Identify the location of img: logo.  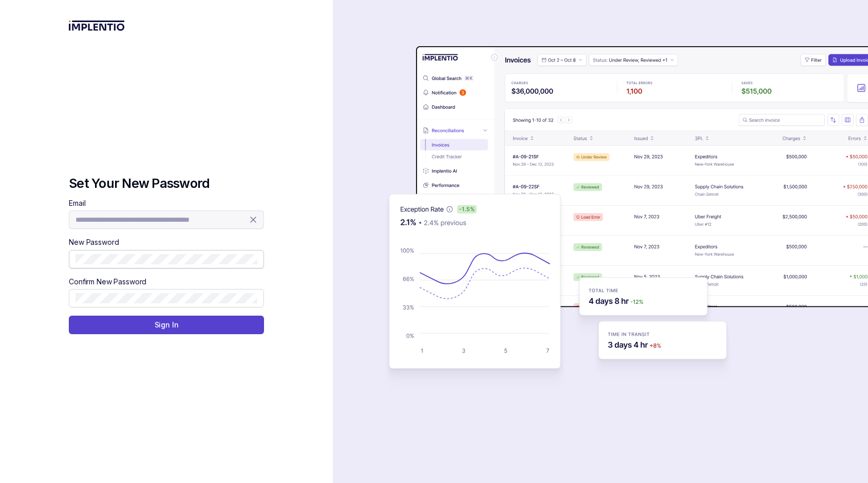
(96, 26).